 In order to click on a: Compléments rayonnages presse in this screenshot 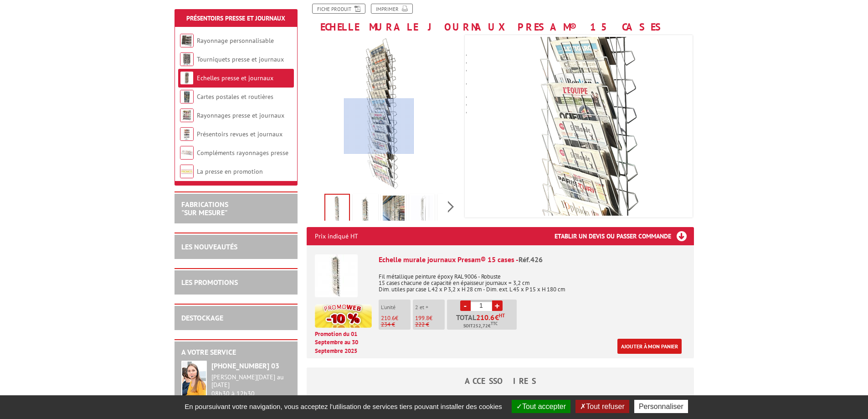, I will do `click(242, 153)`.